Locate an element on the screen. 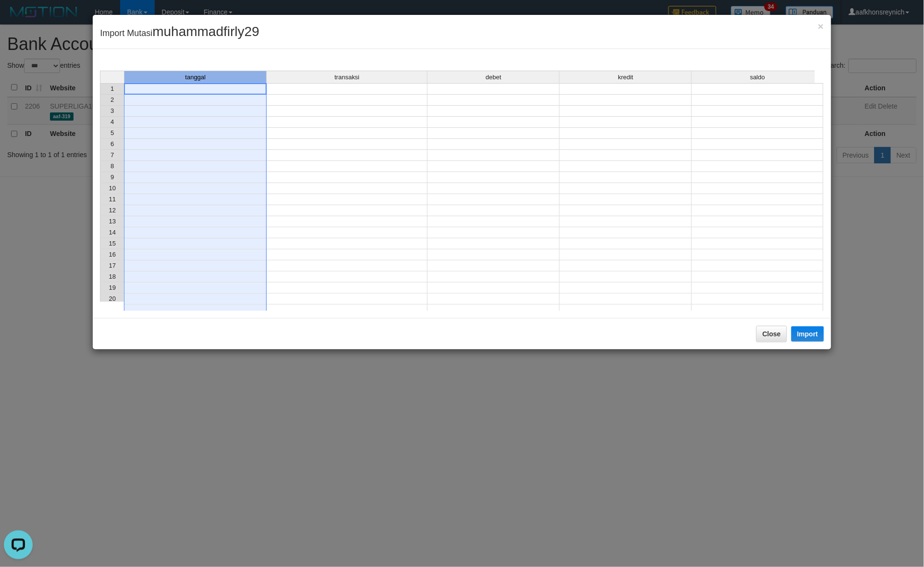 This screenshot has height=567, width=924. span: 7 is located at coordinates (112, 155).